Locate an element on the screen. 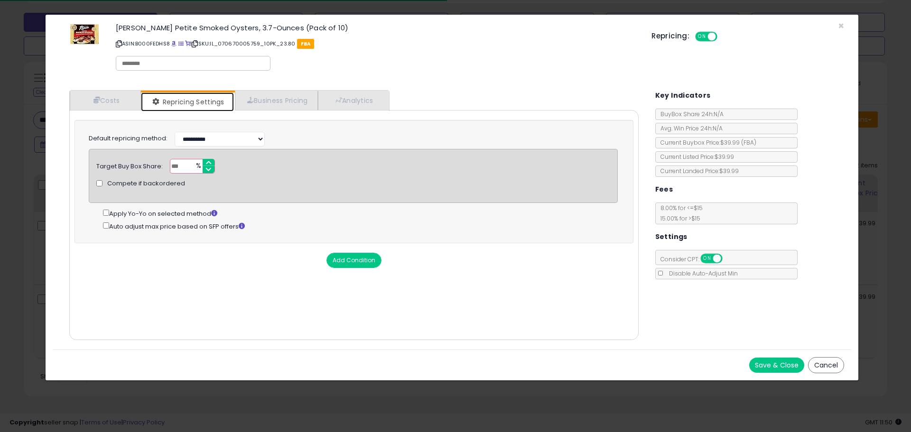 The width and height of the screenshot is (911, 432). h5: Fees is located at coordinates (664, 189).